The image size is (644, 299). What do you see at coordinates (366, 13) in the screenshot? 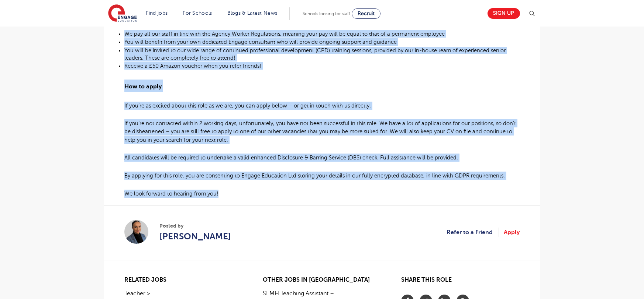
I see `span: Recruit` at bounding box center [366, 13].